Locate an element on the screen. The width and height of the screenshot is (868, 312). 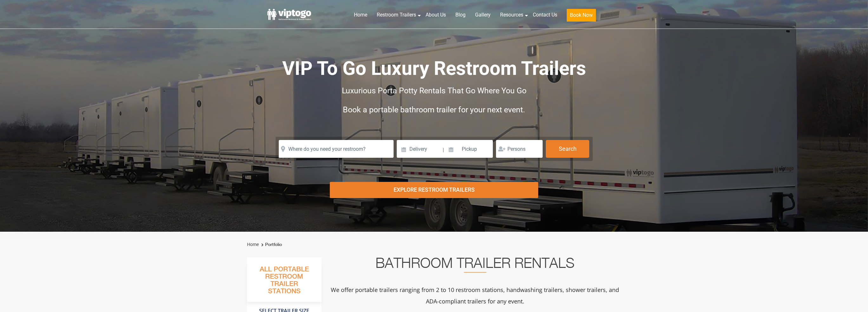
span: Book a portable bathroom trailer for your next event. is located at coordinates (434, 109).